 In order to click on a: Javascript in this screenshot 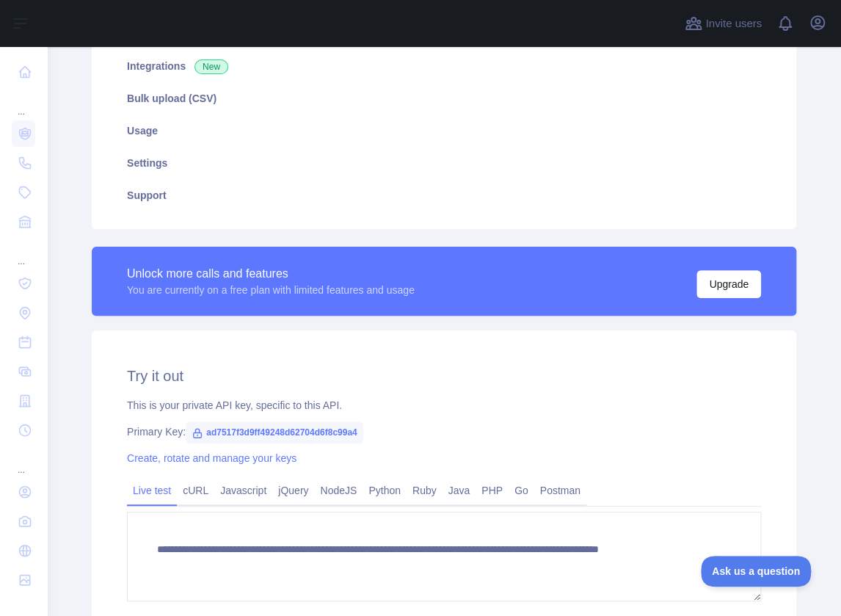, I will do `click(243, 490)`.